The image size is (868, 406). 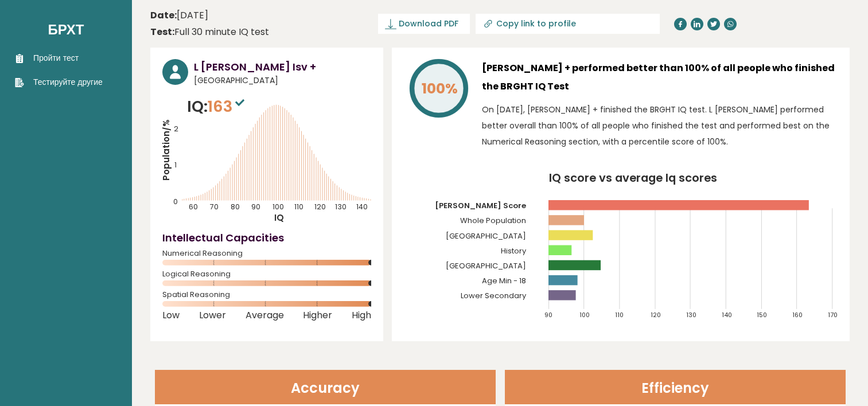 I want to click on font: Пройти тест, so click(x=55, y=58).